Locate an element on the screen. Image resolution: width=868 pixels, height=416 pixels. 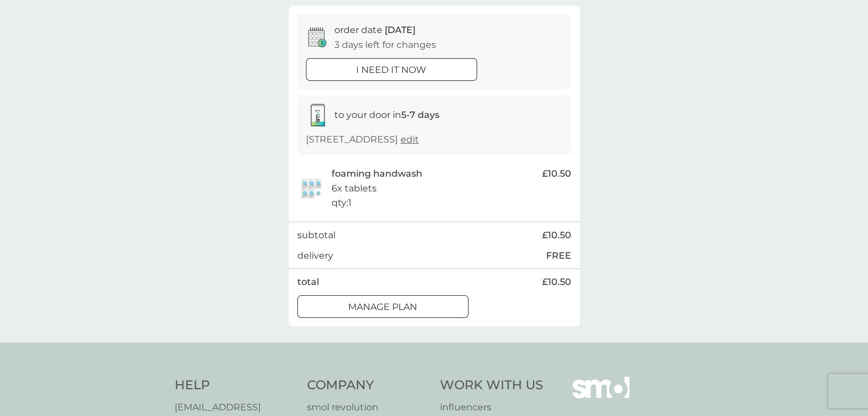
h4: Company is located at coordinates (368, 385).